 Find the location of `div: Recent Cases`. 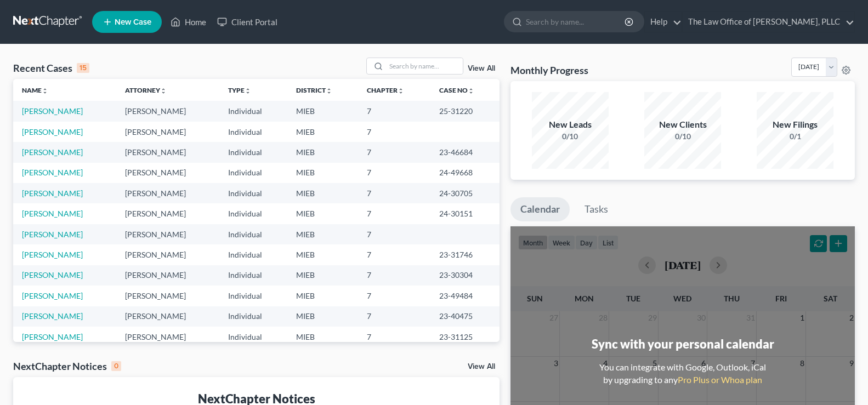

div: Recent Cases is located at coordinates (51, 68).